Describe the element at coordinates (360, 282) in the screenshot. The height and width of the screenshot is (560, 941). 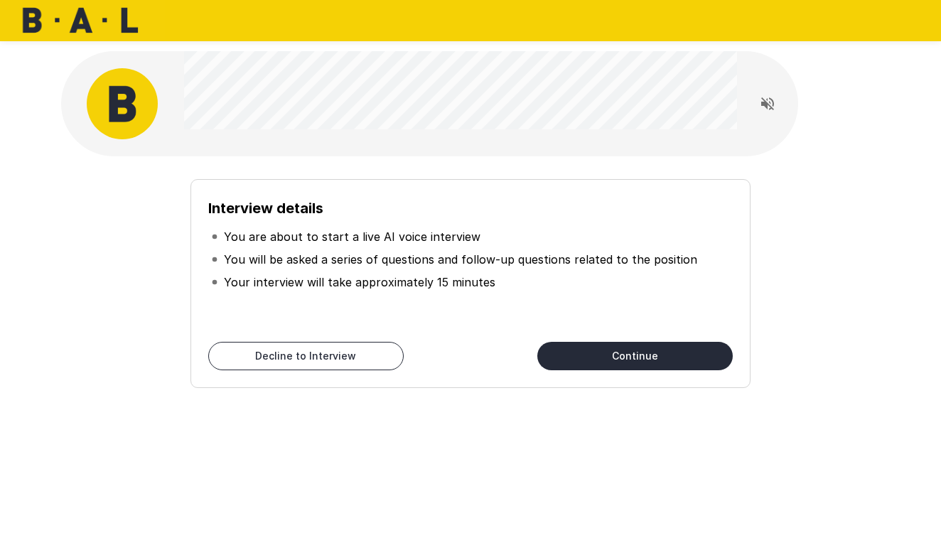
I see `p: Your interview will take approximately 15 minutes` at that location.